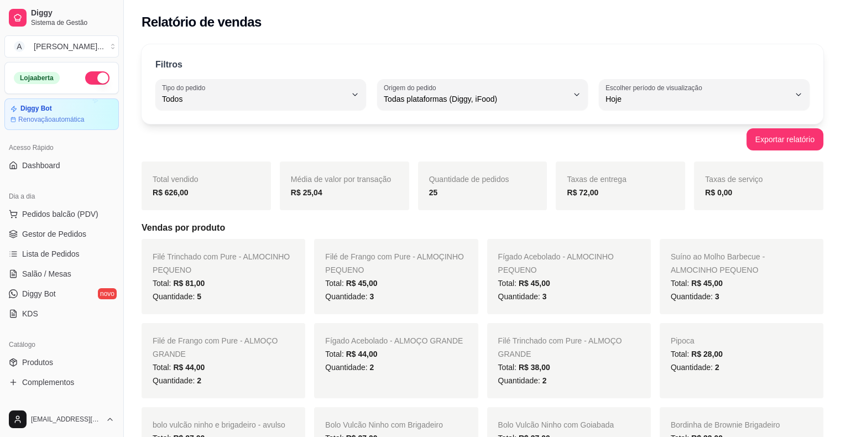 The height and width of the screenshot is (437, 841). I want to click on a: KDS, so click(61, 314).